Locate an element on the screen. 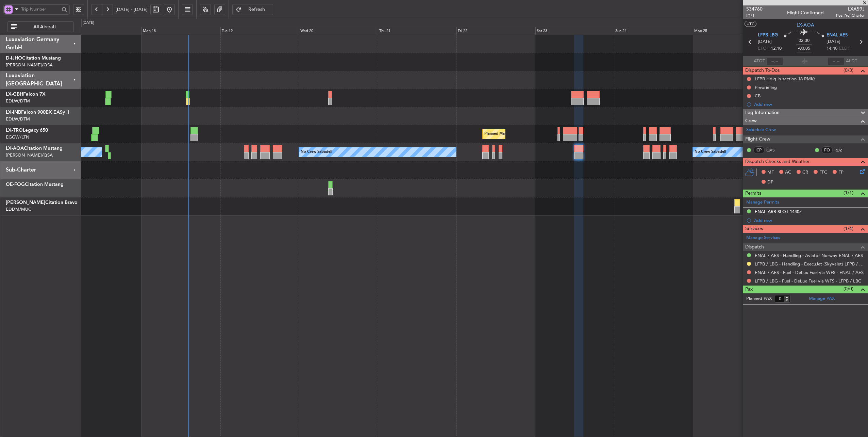 The width and height of the screenshot is (868, 437). a: Manage Permits is located at coordinates (763, 203).